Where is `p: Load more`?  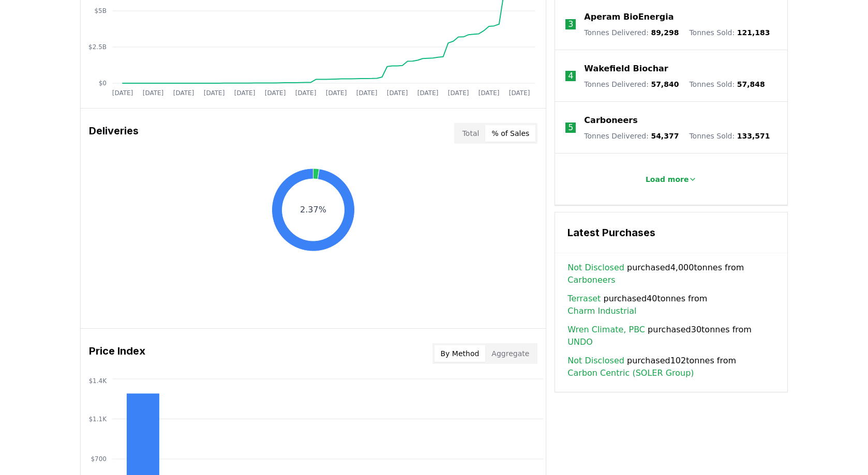 p: Load more is located at coordinates (667, 180).